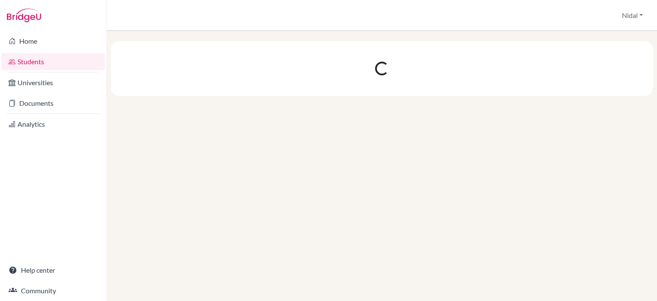 Image resolution: width=657 pixels, height=301 pixels. What do you see at coordinates (53, 83) in the screenshot?
I see `a: Universities` at bounding box center [53, 83].